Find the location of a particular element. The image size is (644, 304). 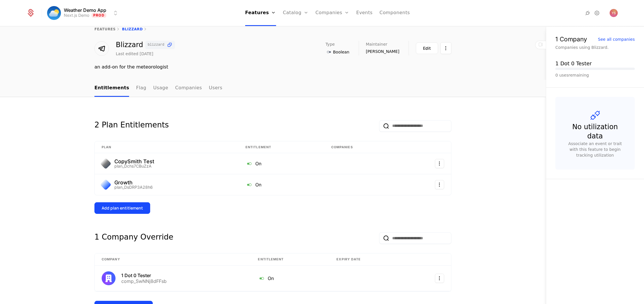

div: No utilization data is located at coordinates (595, 131).